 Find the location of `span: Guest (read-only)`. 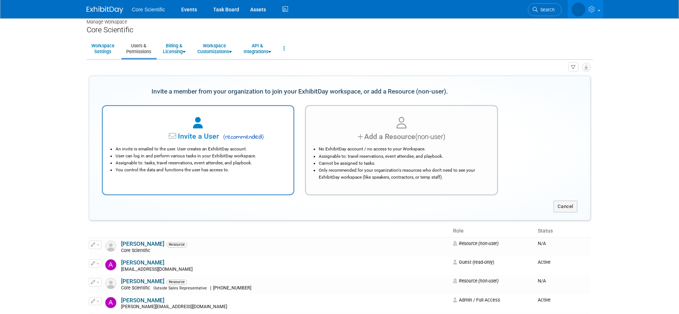

span: Guest (read-only) is located at coordinates (474, 262).